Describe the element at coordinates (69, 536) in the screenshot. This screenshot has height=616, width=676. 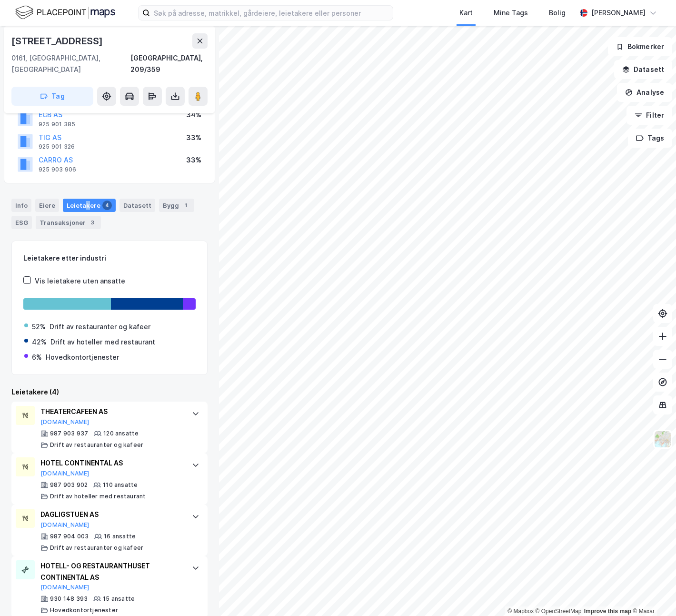
I see `div: 987 904 003` at that location.